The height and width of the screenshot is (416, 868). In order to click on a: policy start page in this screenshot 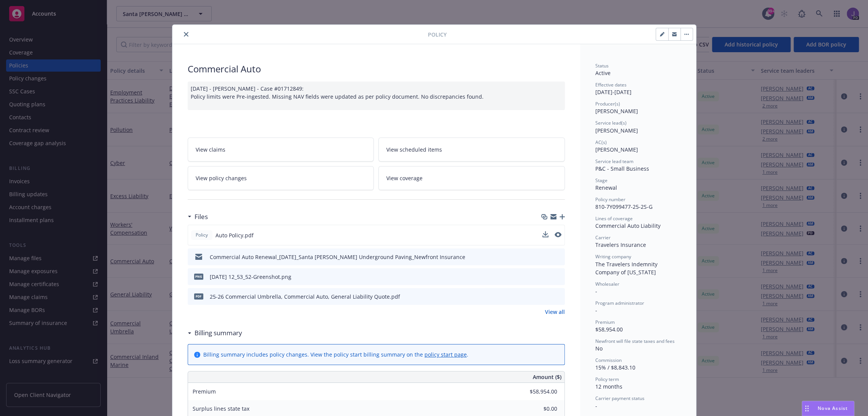, I will do `click(445, 354)`.